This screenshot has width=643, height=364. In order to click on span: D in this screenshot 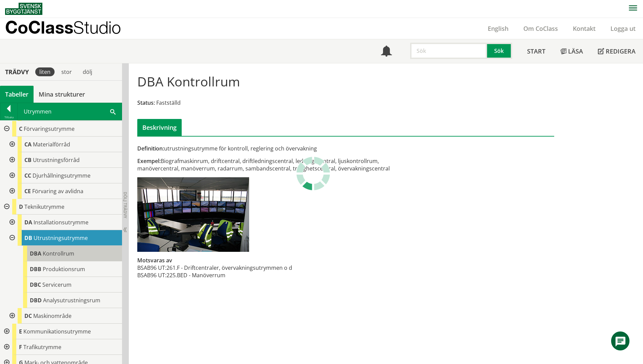, I will do `click(21, 206)`.